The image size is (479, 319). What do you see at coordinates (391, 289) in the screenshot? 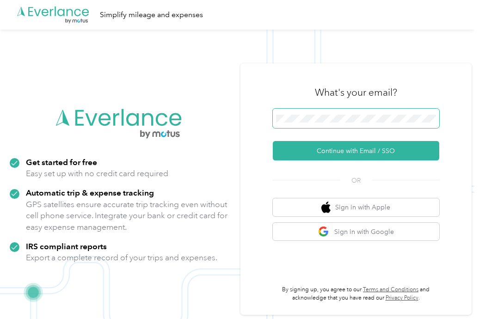
I see `a: Terms and Conditions` at bounding box center [391, 289].